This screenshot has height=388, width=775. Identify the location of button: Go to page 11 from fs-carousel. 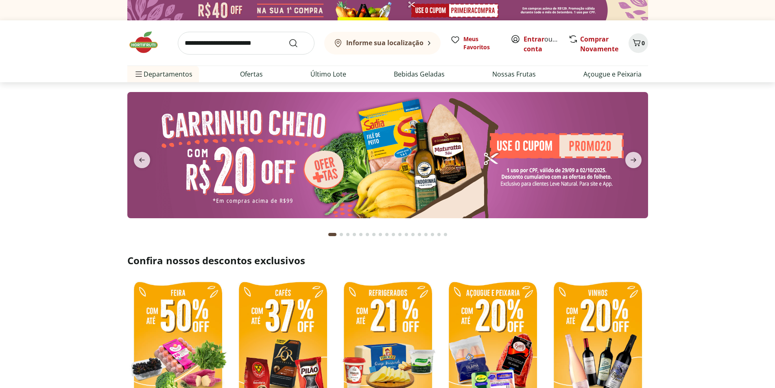
(400, 234).